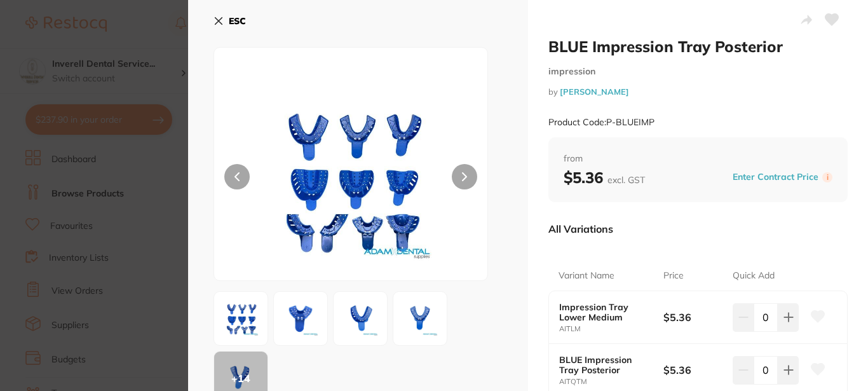 This screenshot has height=391, width=868. What do you see at coordinates (581, 229) in the screenshot?
I see `p: All Variations` at bounding box center [581, 229].